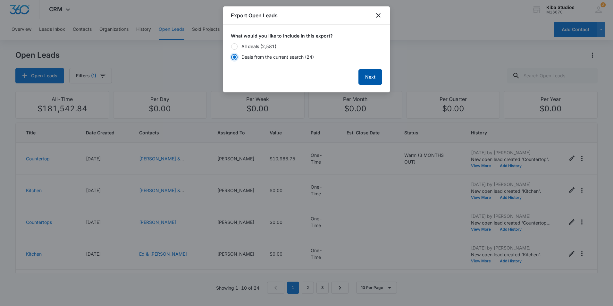  What do you see at coordinates (277, 57) in the screenshot?
I see `div: Deals from the current search (24)` at bounding box center [277, 57].